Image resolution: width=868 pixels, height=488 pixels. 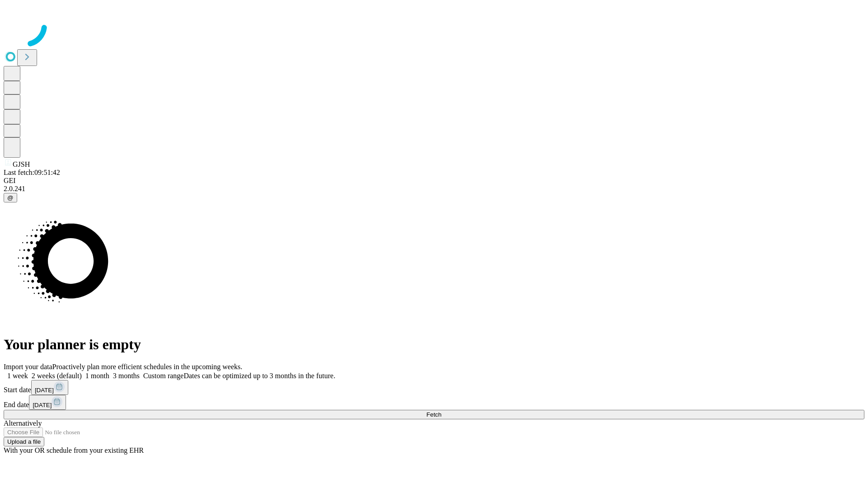 I want to click on span: 1 month, so click(x=97, y=376).